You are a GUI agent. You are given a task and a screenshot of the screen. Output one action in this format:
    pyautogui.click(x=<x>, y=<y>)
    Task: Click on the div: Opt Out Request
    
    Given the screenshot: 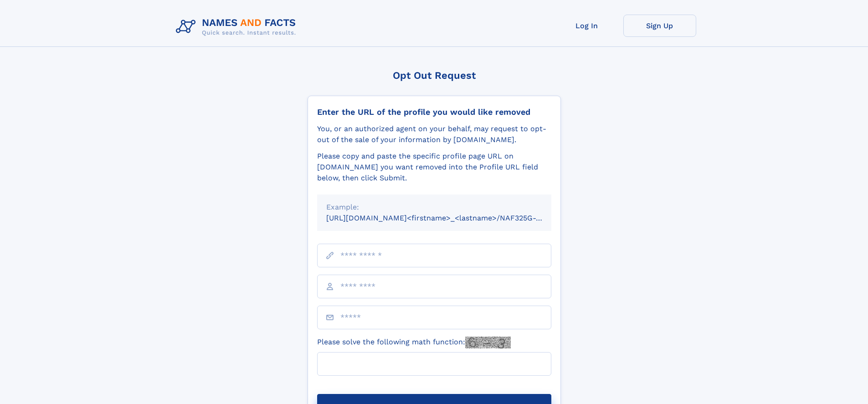 What is the action you would take?
    pyautogui.click(x=434, y=75)
    